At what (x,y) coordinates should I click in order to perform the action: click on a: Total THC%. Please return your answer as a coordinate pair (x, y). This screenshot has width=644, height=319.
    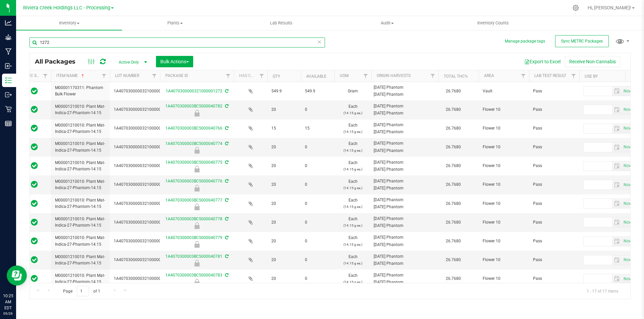
    Looking at the image, I should click on (456, 76).